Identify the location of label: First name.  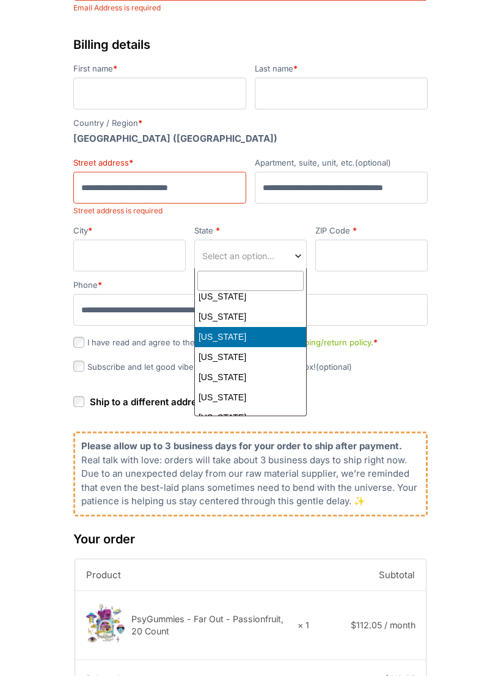
(160, 68).